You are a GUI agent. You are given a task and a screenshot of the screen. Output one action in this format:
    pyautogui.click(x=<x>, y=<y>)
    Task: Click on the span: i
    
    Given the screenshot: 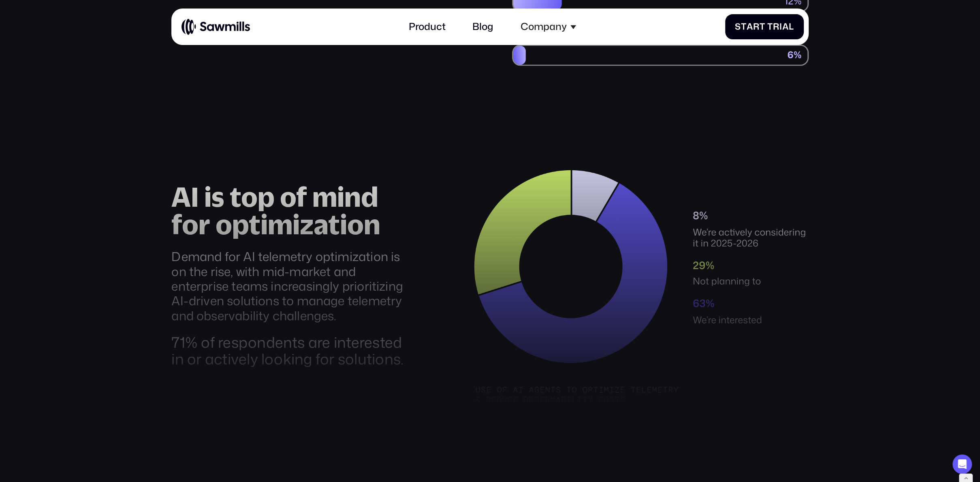 What is the action you would take?
    pyautogui.click(x=781, y=26)
    